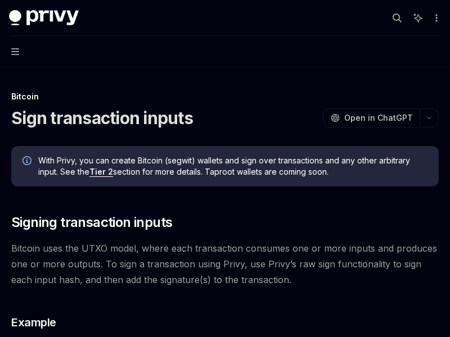 The height and width of the screenshot is (337, 450). I want to click on h1: Sign transaction inputs, so click(102, 118).